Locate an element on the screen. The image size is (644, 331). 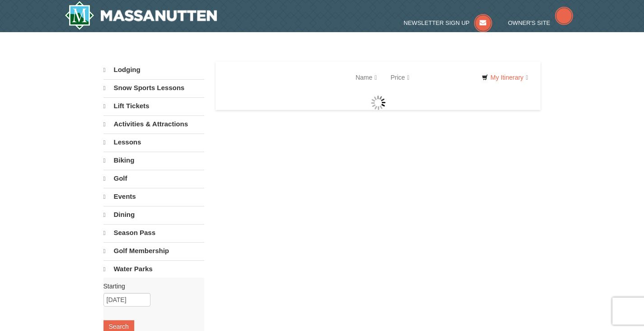
a: Events is located at coordinates (154, 196).